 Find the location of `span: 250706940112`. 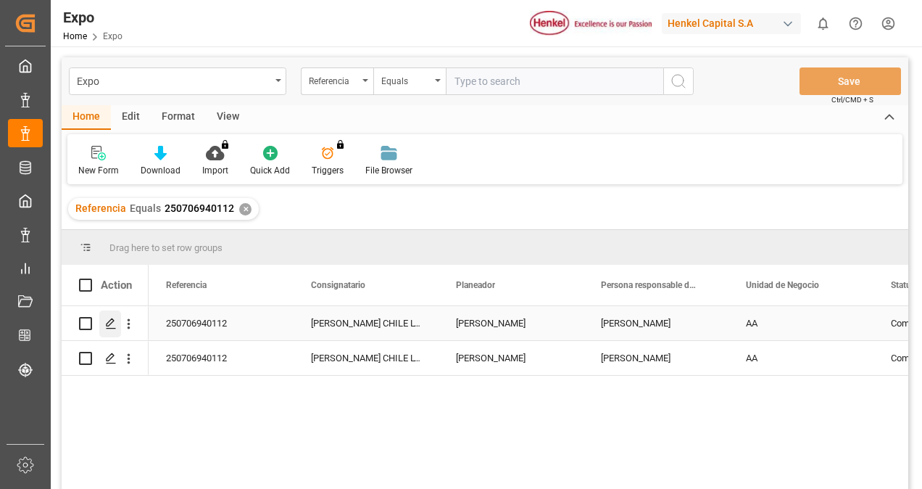

span: 250706940112 is located at coordinates (199, 208).